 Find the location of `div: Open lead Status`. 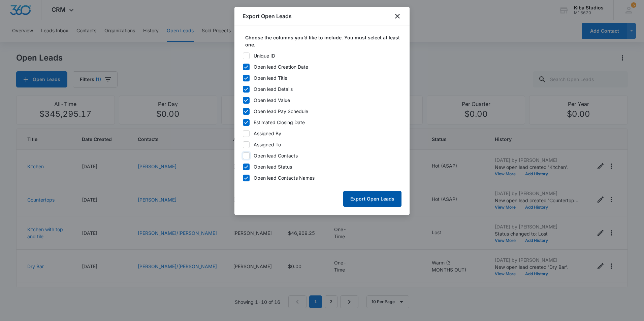

div: Open lead Status is located at coordinates (273, 166).